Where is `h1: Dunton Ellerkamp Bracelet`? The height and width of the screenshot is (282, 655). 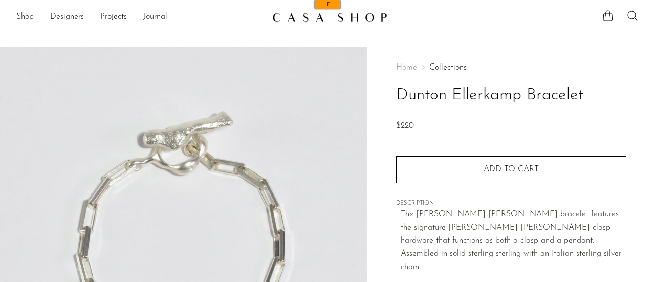 h1: Dunton Ellerkamp Bracelet is located at coordinates (512, 95).